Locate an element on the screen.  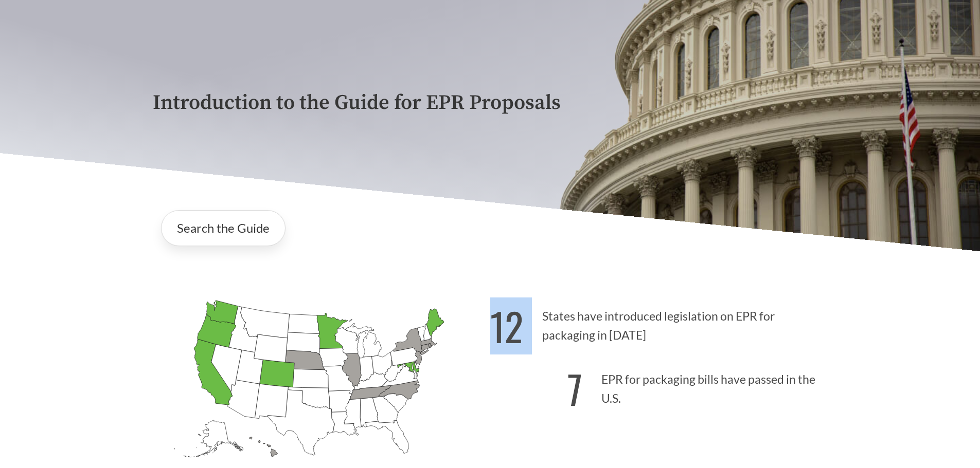
a: Search the Guide is located at coordinates (223, 229).